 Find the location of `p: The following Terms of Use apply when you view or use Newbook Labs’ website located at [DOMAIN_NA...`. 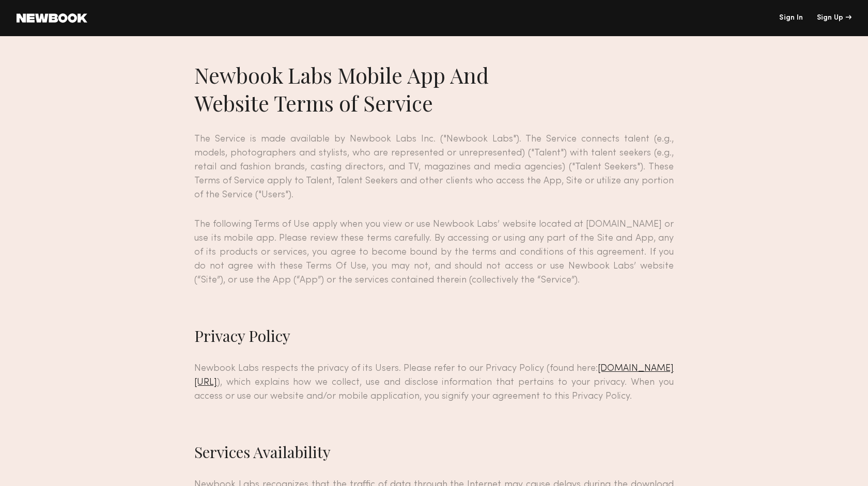

p: The following Terms of Use apply when you view or use Newbook Labs’ website located at [DOMAIN_NA... is located at coordinates (434, 252).